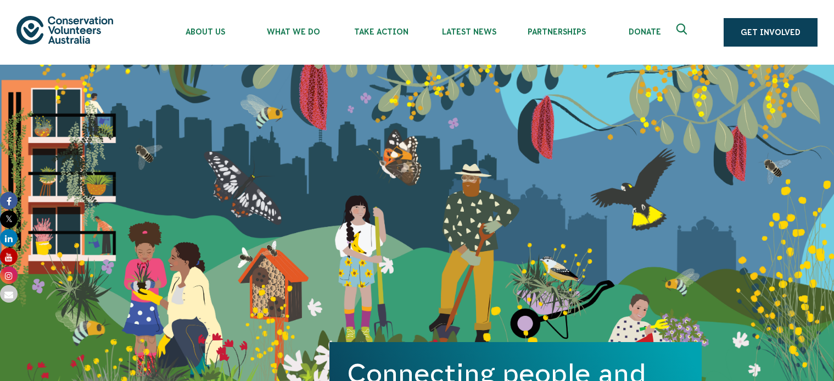 Image resolution: width=834 pixels, height=381 pixels. I want to click on span: Partnerships, so click(556, 32).